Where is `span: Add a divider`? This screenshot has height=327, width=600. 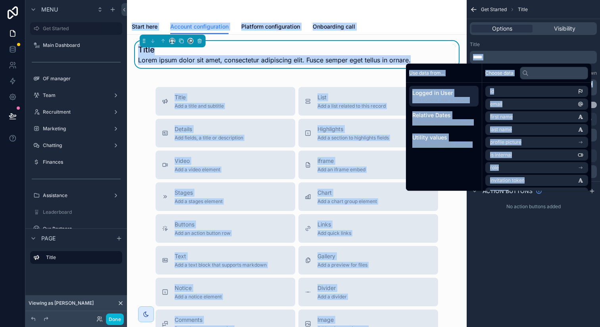
span: Add a divider is located at coordinates (332, 296).